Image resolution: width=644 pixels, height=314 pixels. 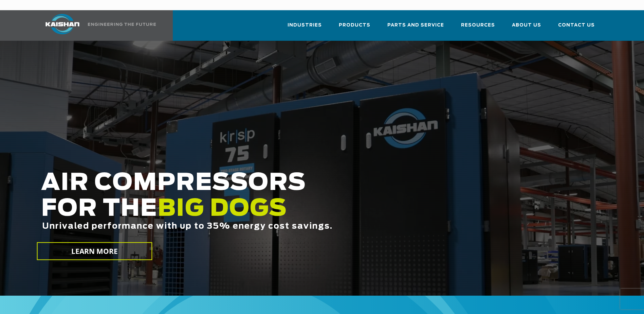 What do you see at coordinates (416, 25) in the screenshot?
I see `span: Parts and Service` at bounding box center [416, 25].